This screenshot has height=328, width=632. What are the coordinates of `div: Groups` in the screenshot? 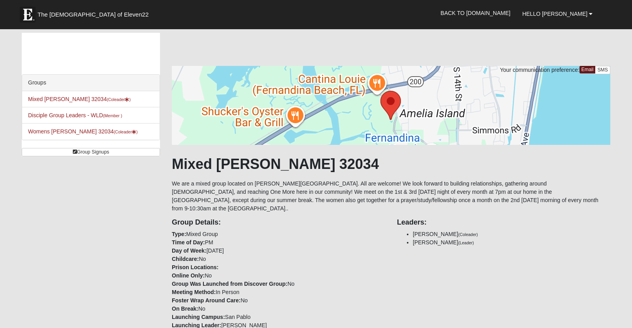 It's located at (91, 83).